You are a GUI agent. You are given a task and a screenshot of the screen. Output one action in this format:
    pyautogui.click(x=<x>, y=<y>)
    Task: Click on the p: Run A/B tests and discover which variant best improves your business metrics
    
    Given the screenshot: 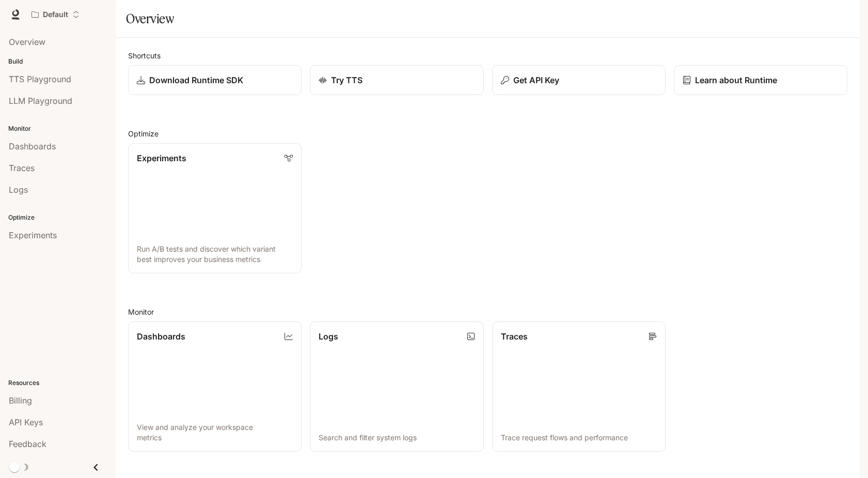 What is the action you would take?
    pyautogui.click(x=215, y=254)
    